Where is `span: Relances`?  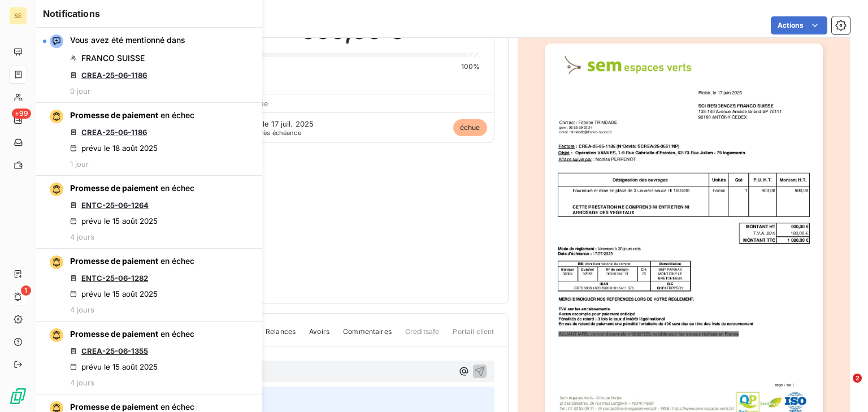
span: Relances is located at coordinates (280, 336).